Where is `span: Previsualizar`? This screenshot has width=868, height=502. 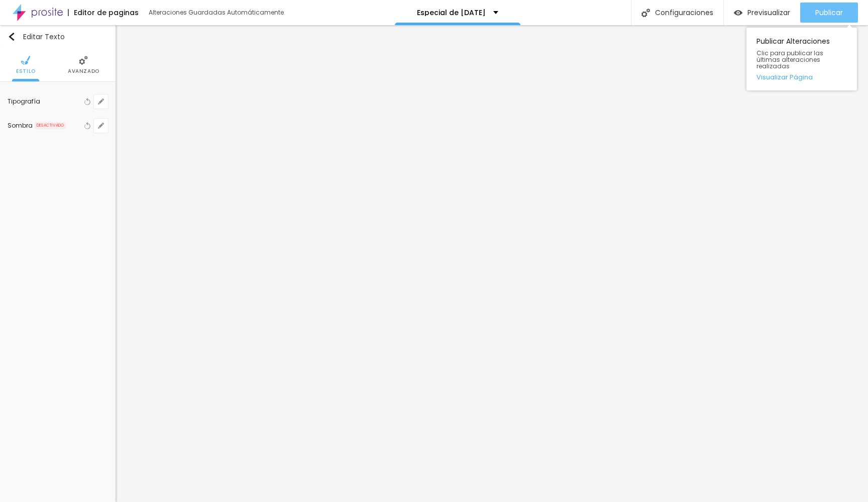 span: Previsualizar is located at coordinates (768, 13).